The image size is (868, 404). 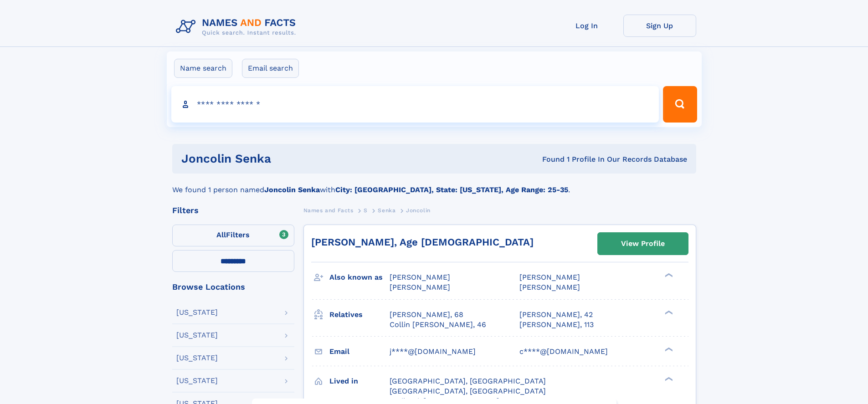 What do you see at coordinates (660, 26) in the screenshot?
I see `a: Sign Up` at bounding box center [660, 26].